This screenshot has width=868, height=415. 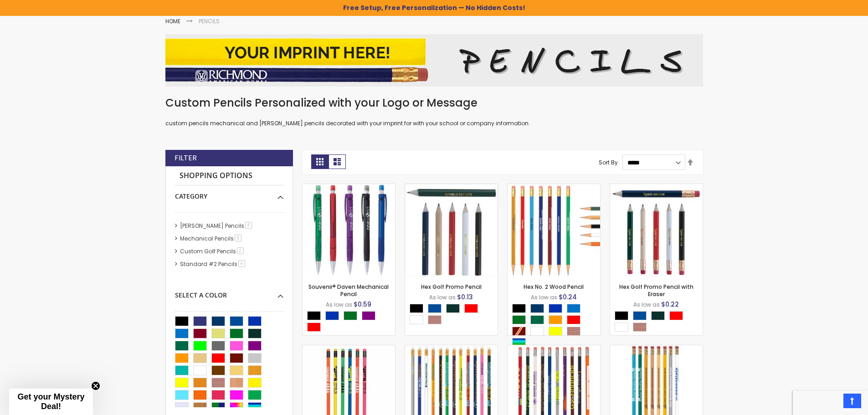 I want to click on span: 2, so click(x=240, y=250).